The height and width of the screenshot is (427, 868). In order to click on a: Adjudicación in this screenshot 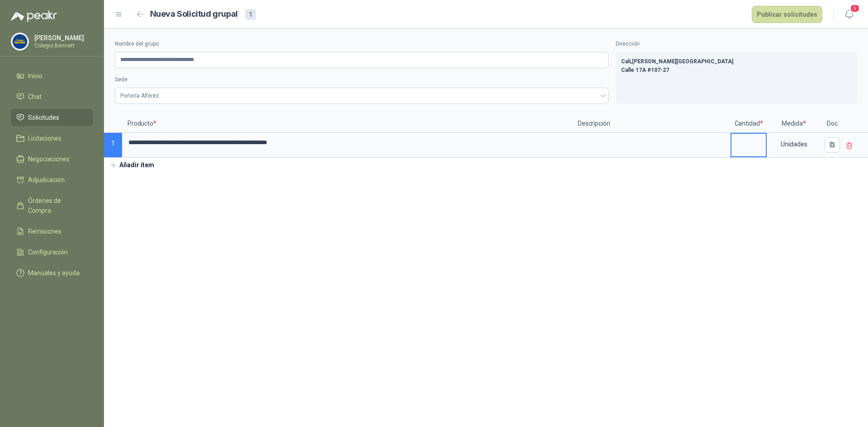, I will do `click(52, 180)`.